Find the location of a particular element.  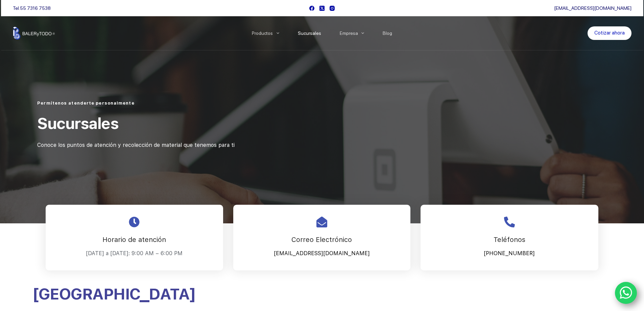

a: WhatsApp is located at coordinates (626, 293).